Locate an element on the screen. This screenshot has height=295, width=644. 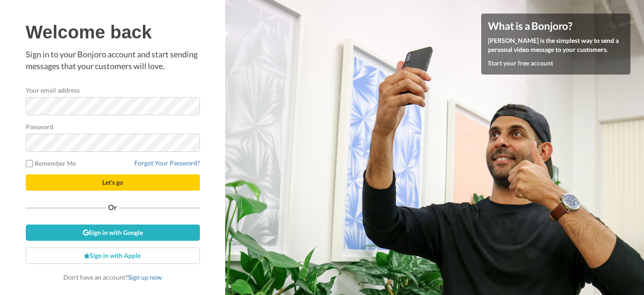
a: Forgot Your Password? is located at coordinates (167, 162).